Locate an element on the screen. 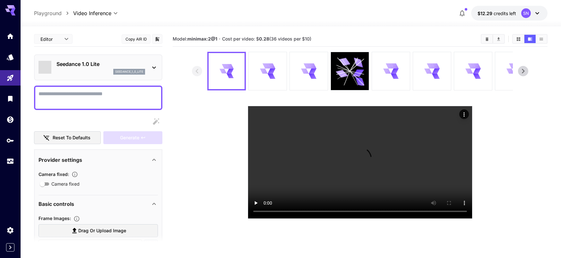 The height and width of the screenshot is (258, 561). button: Download All is located at coordinates (499, 39).